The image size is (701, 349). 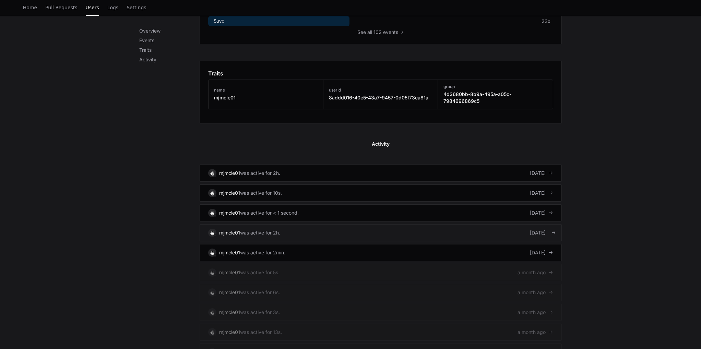 What do you see at coordinates (169, 50) in the screenshot?
I see `p: Traits` at bounding box center [169, 50].